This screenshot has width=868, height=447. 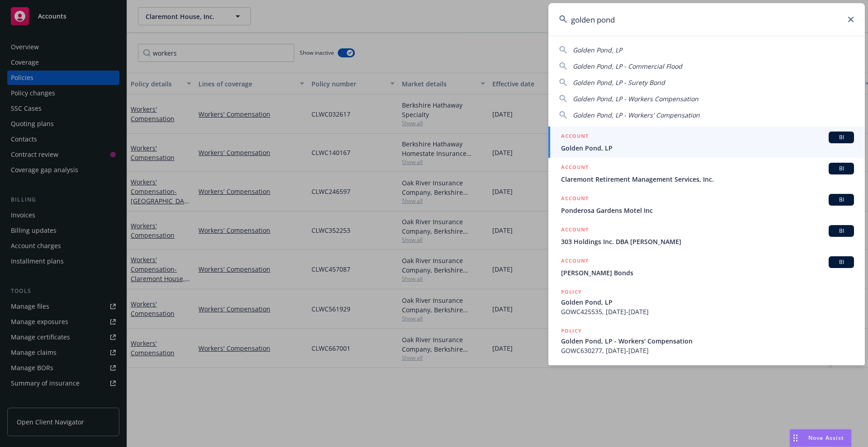 I want to click on span: Golden Pond, LP - Surety Bond, so click(x=619, y=82).